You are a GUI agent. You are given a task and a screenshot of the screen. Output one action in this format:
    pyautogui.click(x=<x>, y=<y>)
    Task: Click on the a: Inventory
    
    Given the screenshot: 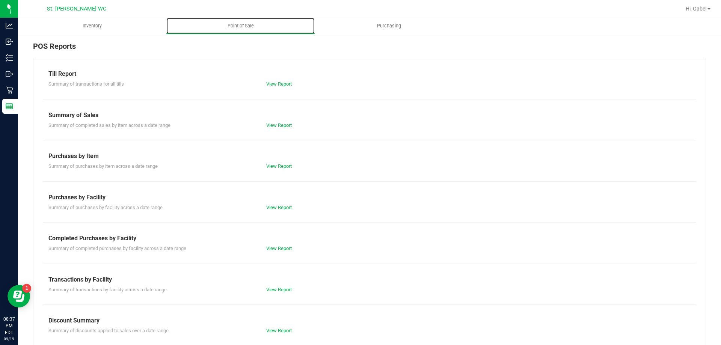 What is the action you would take?
    pyautogui.click(x=92, y=26)
    